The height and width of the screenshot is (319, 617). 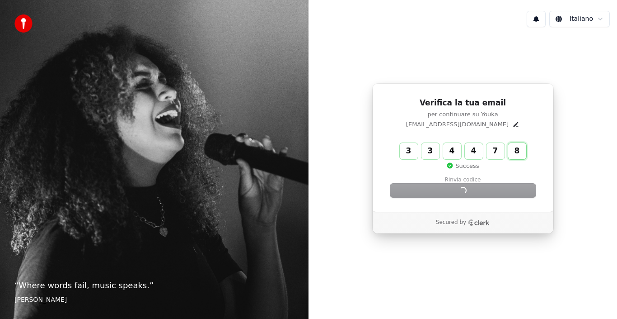 I want to click on a: Clerk logo, so click(x=479, y=222).